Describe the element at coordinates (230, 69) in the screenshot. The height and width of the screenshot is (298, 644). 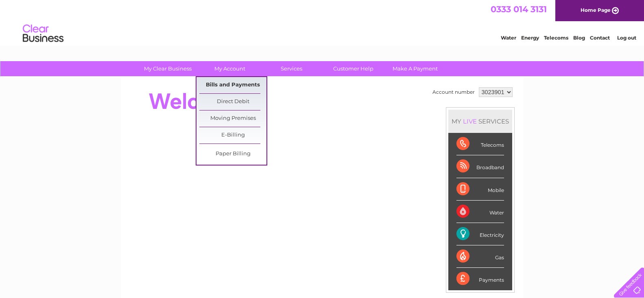
I see `a: My Account` at that location.